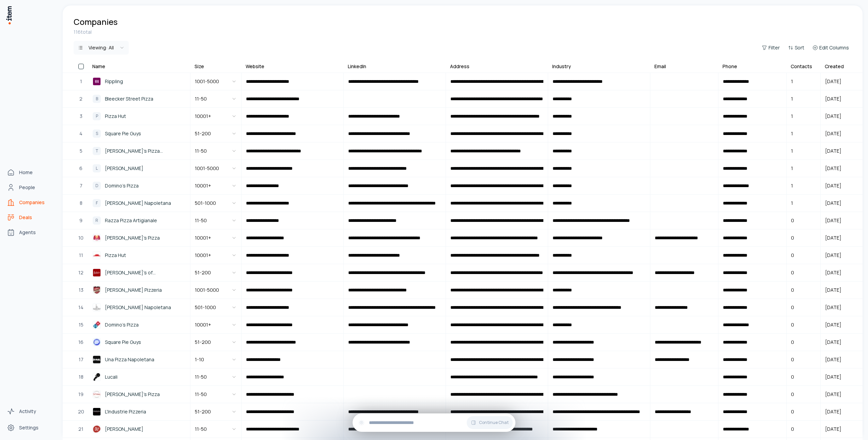 Image resolution: width=868 pixels, height=440 pixels. I want to click on div: Name, so click(99, 66).